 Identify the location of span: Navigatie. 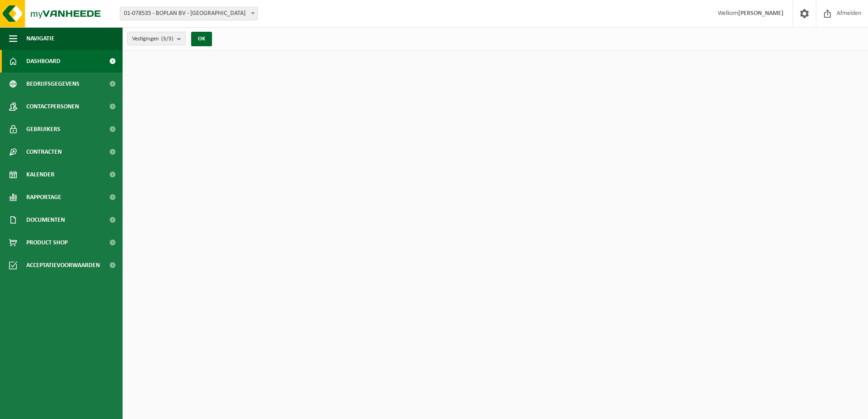
(41, 39).